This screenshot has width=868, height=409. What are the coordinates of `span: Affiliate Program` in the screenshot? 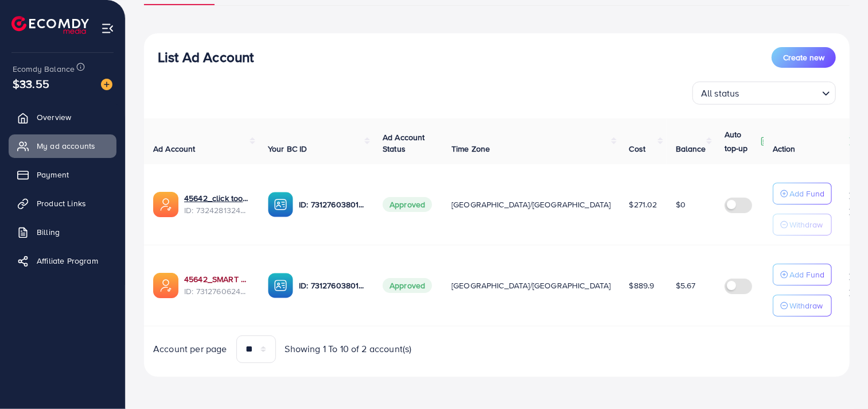 It's located at (67, 260).